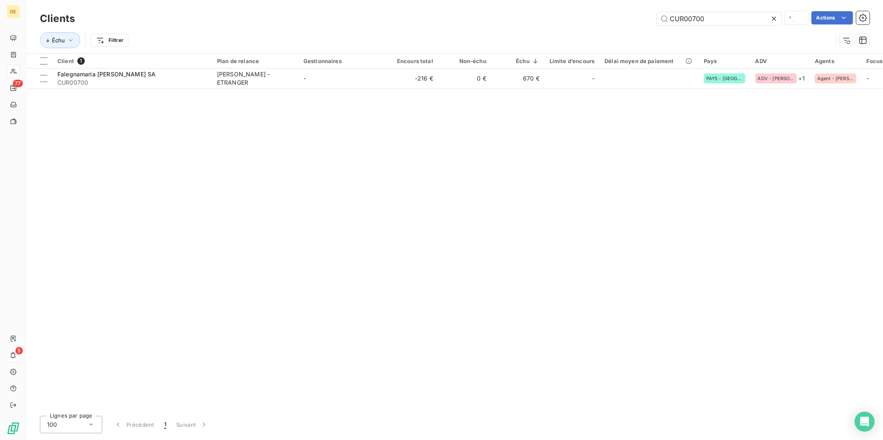  Describe the element at coordinates (518, 79) in the screenshot. I see `td: 670 €` at that location.